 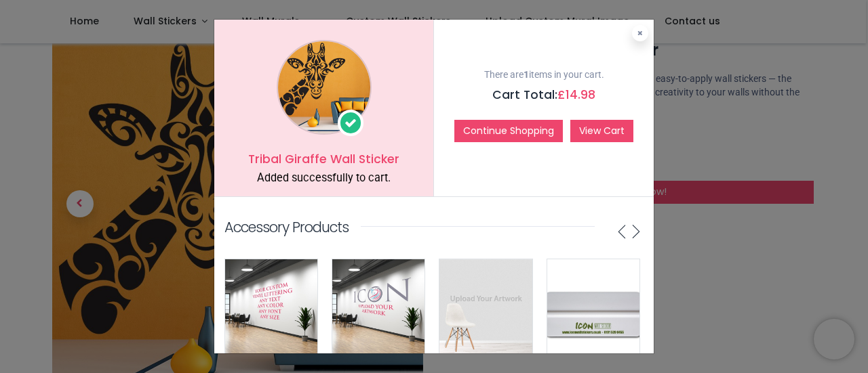 I want to click on button: Continue Shopping, so click(x=509, y=132).